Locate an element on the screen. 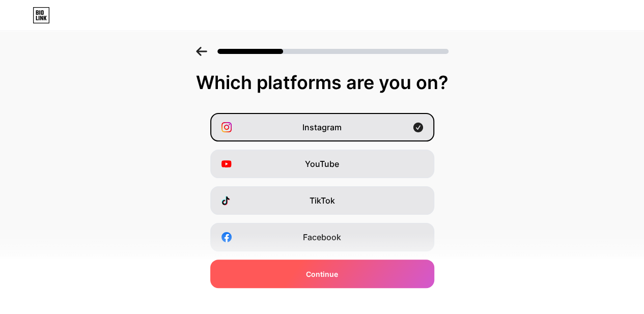 The width and height of the screenshot is (644, 314). span: Instagram is located at coordinates (322, 128).